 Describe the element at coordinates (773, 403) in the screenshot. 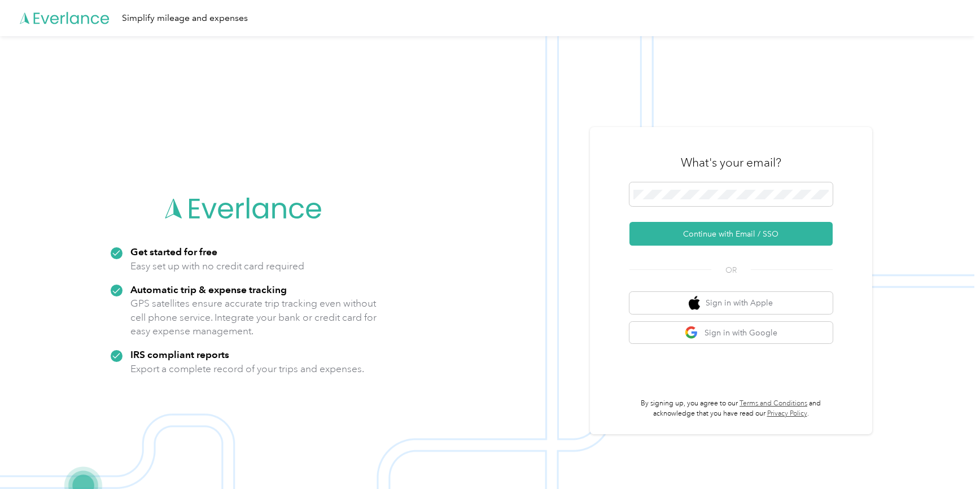

I see `a: Terms and Conditions` at that location.